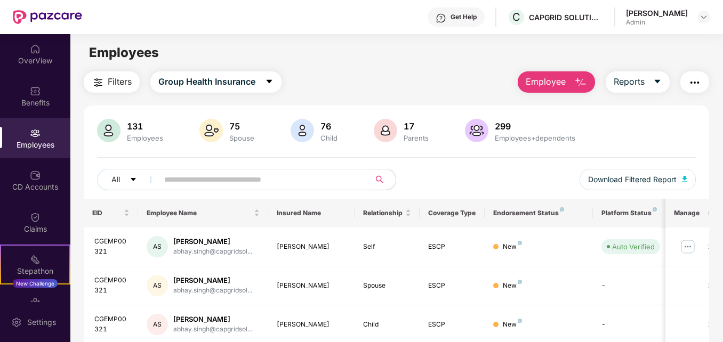  I want to click on span: search, so click(379, 180).